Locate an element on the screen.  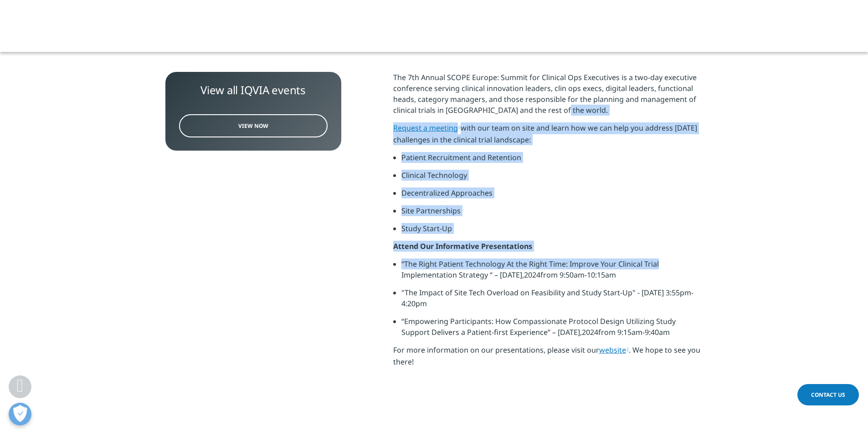
span: The 7th Annual SCOPE Europe: Summit for Clinical Ops Executives is a two-day executive conference... is located at coordinates (545, 94).